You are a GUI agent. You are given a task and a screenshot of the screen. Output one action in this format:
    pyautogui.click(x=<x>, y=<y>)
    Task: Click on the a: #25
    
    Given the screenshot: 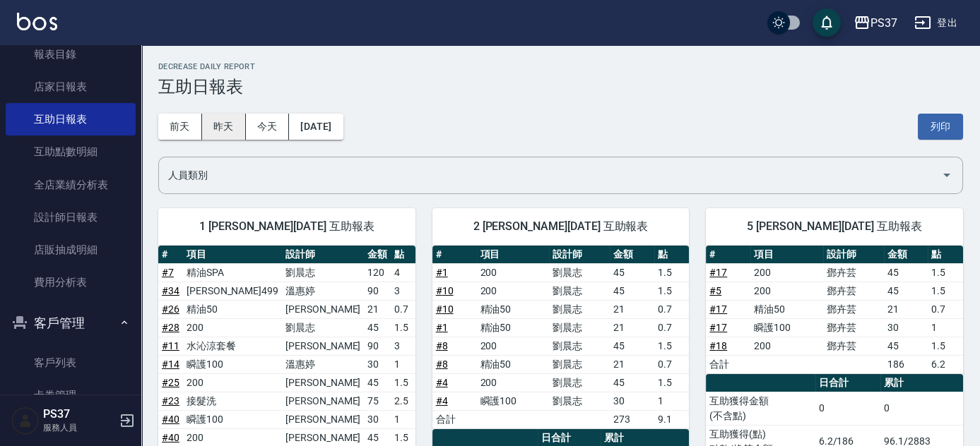 What is the action you would take?
    pyautogui.click(x=170, y=383)
    